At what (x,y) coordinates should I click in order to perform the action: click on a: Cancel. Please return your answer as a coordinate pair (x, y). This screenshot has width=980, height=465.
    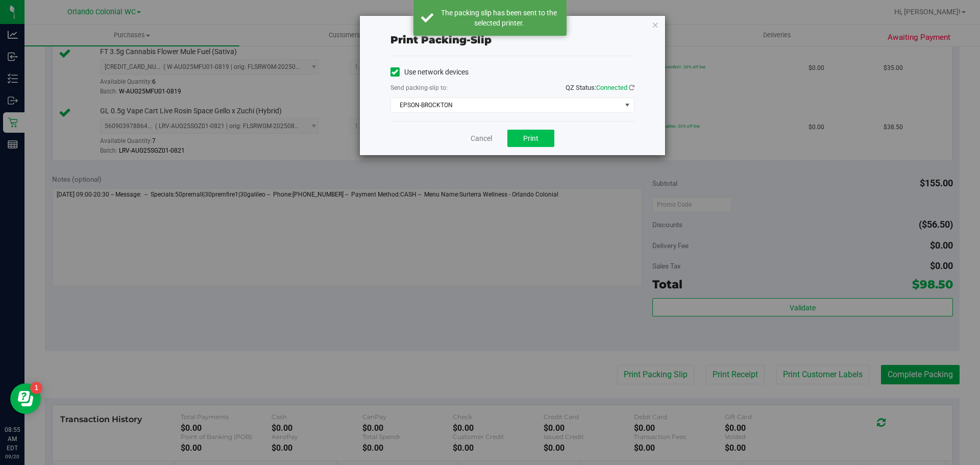
    Looking at the image, I should click on (481, 139).